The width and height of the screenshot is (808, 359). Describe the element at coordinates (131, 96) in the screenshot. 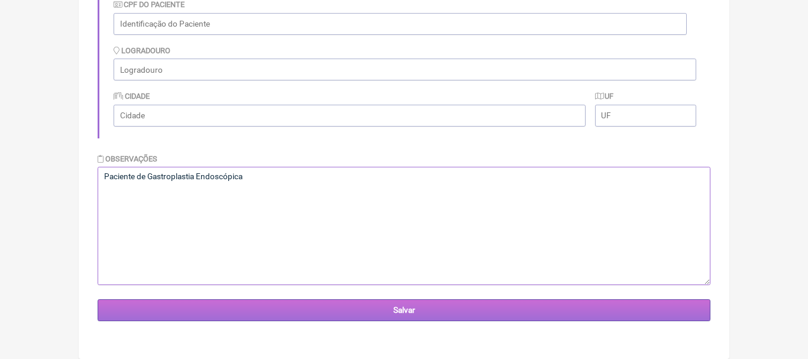

I see `label: Cidade` at that location.